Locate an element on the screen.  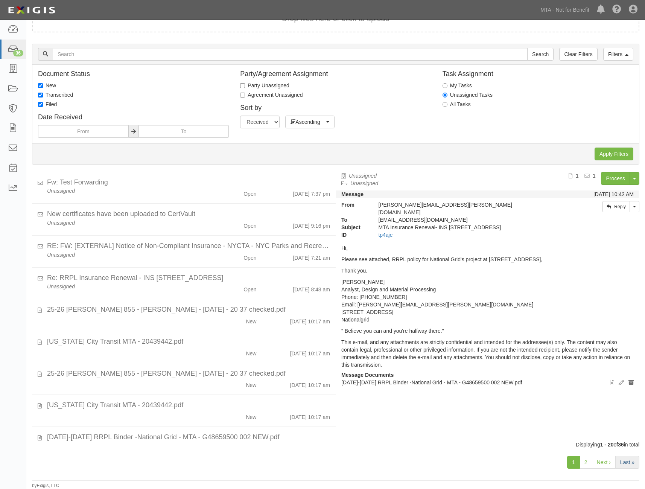
strong: To is located at coordinates (354, 220).